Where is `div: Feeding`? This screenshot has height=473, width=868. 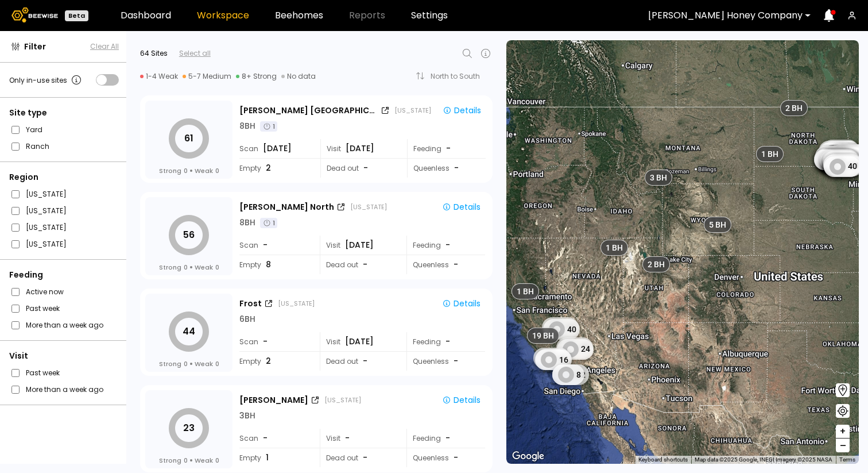
div: Feeding is located at coordinates (64, 275).